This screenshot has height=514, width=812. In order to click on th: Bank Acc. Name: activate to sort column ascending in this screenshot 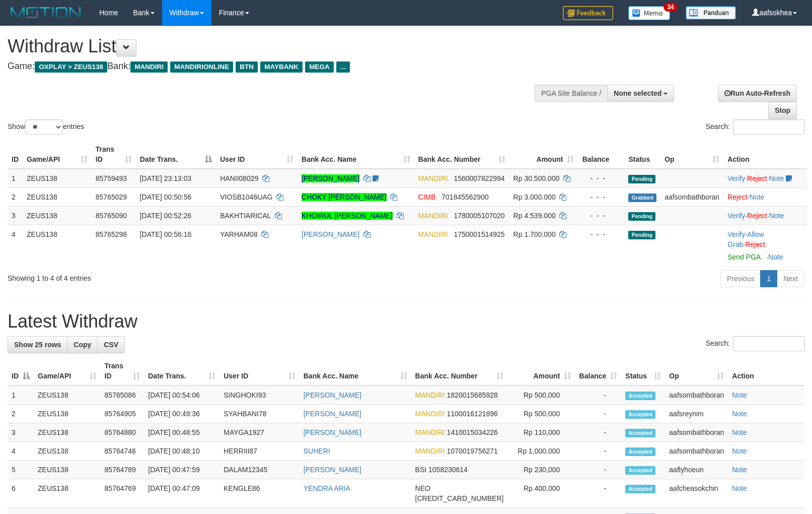, I will do `click(356, 154)`.